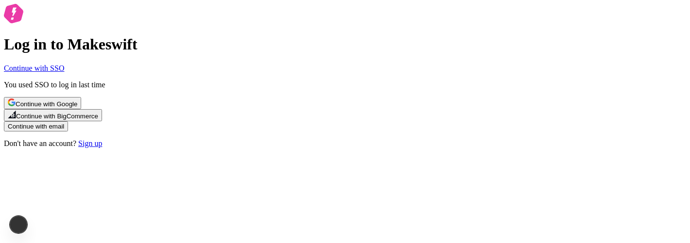  What do you see at coordinates (46, 104) in the screenshot?
I see `span: Continue with Google` at bounding box center [46, 104].